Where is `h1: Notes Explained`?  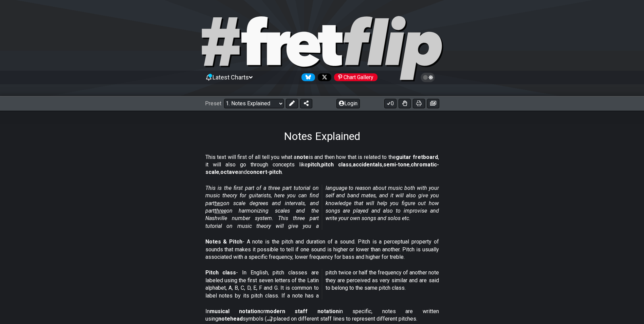
h1: Notes Explained is located at coordinates (322, 136).